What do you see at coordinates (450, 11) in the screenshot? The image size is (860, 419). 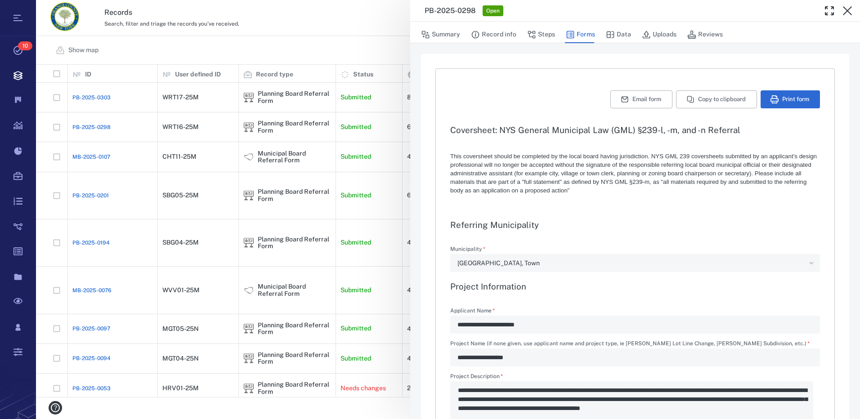 I see `h3: PB-2025-0298` at bounding box center [450, 11].